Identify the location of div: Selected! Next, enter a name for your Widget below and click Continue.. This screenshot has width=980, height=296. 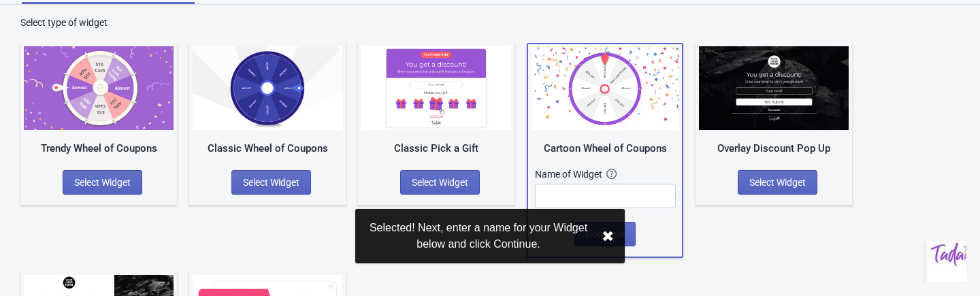
(478, 236).